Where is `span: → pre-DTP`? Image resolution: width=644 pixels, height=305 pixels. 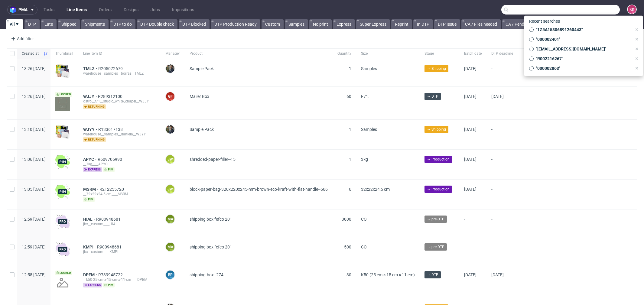 span: → pre-DTP is located at coordinates (435, 247).